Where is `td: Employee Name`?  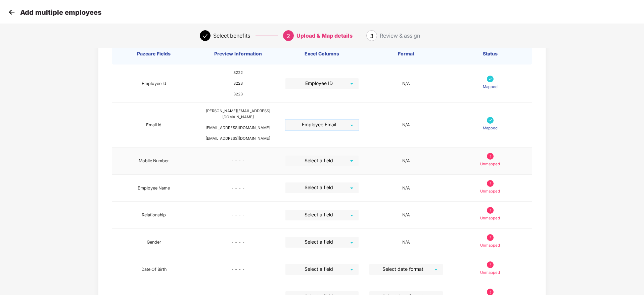
td: Employee Name is located at coordinates (154, 188).